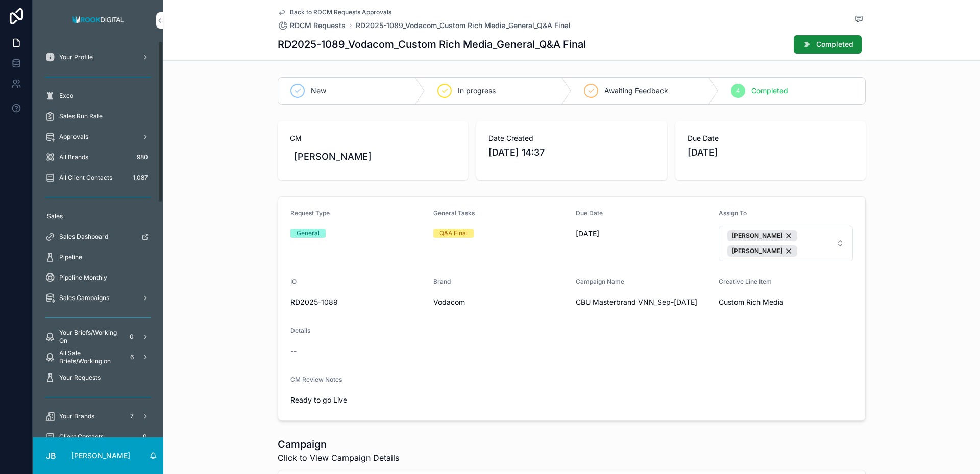  I want to click on a: Your Profile, so click(98, 57).